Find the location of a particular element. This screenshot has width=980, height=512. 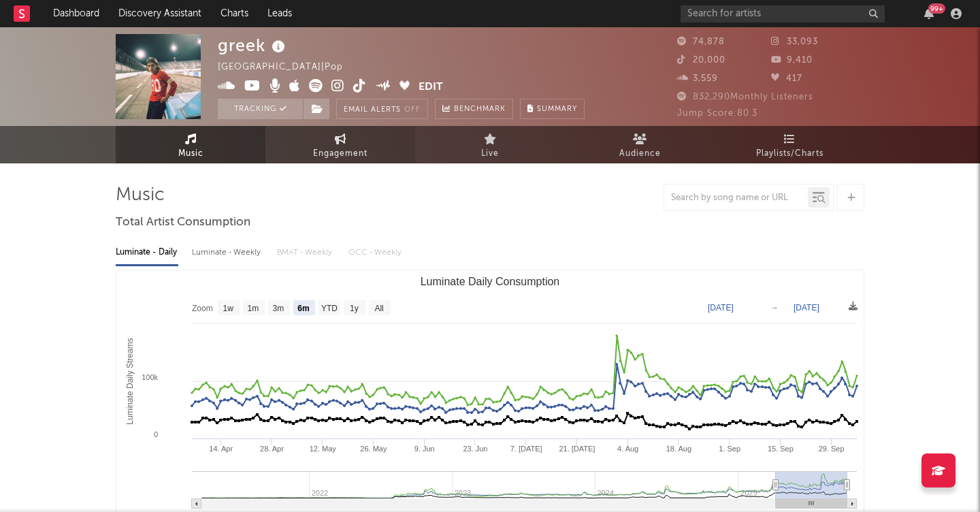

text: All is located at coordinates (379, 309).